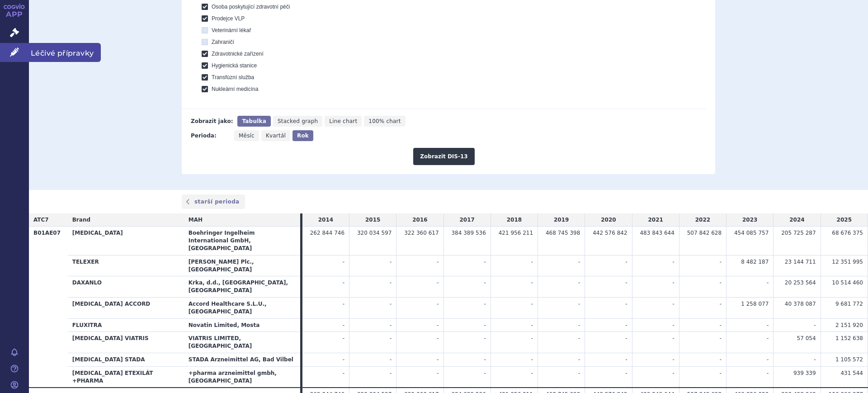  What do you see at coordinates (126, 287) in the screenshot?
I see `th: DAXANLO` at bounding box center [126, 287].